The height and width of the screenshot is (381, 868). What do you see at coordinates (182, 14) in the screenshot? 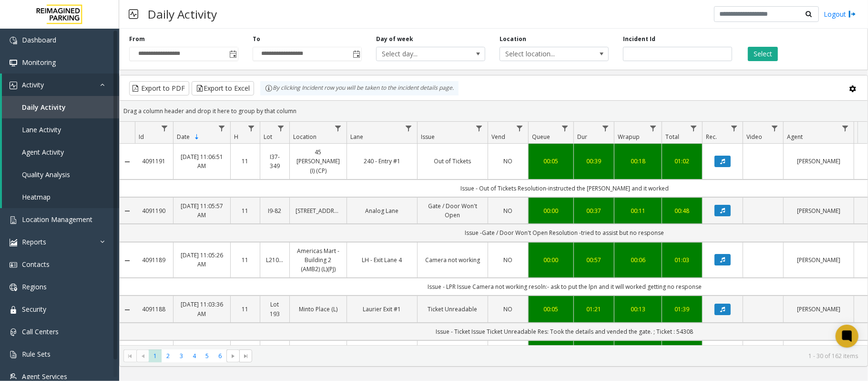
I see `h3: Daily Activity` at bounding box center [182, 14].